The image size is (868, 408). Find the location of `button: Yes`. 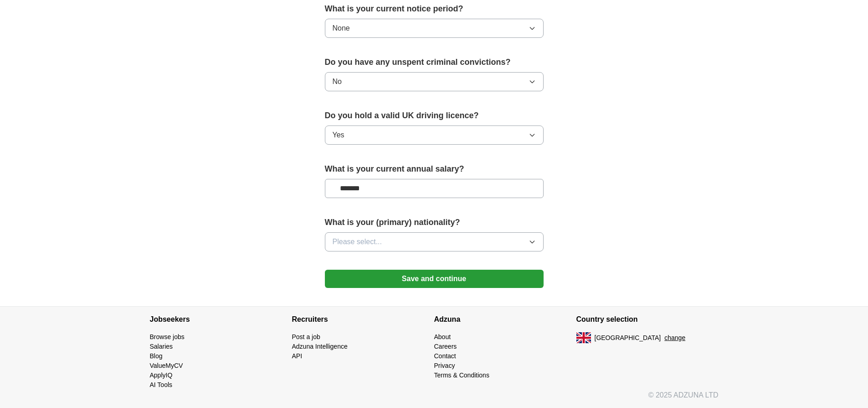

button: Yes is located at coordinates (434, 135).